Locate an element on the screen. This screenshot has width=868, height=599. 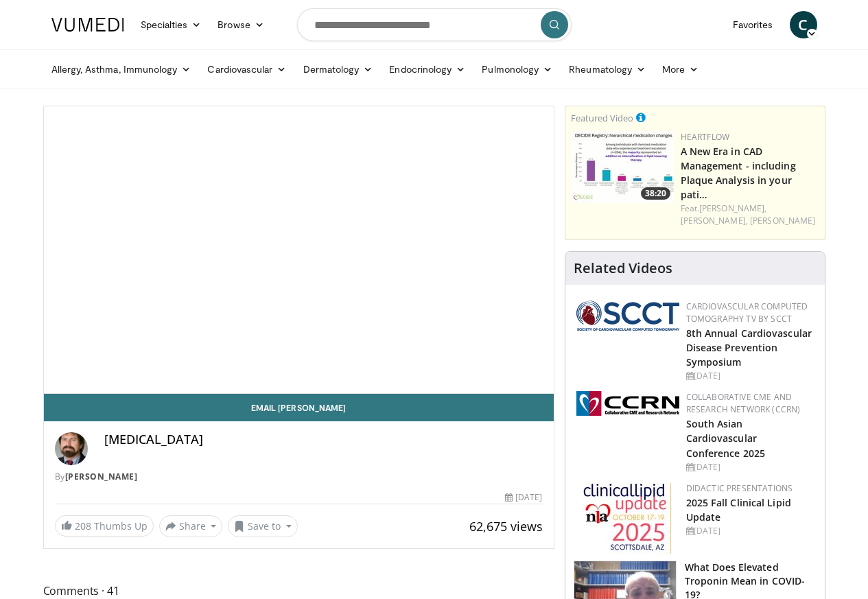
a: 38:20 is located at coordinates (623, 167).